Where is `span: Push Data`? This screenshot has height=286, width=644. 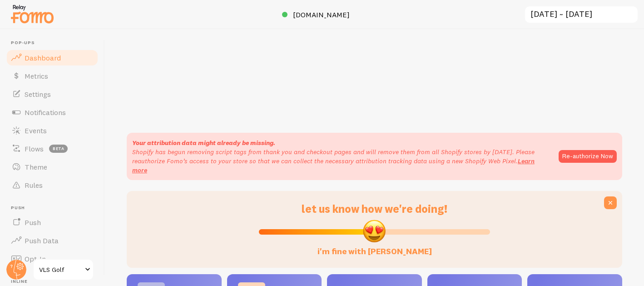
span: Push Data is located at coordinates (41, 240).